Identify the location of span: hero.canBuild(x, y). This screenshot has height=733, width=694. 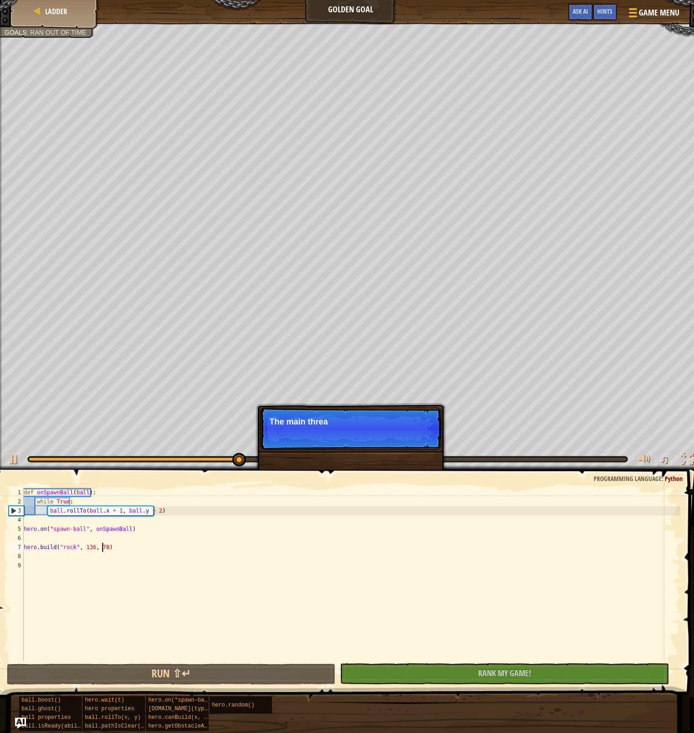
(179, 717).